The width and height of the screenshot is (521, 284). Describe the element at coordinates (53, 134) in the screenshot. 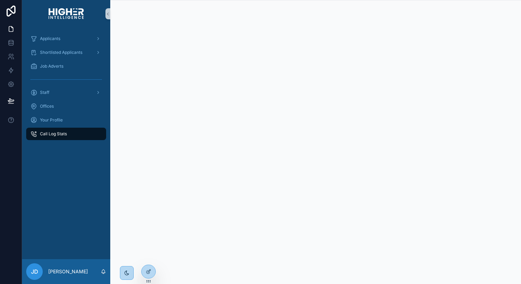

I see `span: Call Log Stats` at that location.